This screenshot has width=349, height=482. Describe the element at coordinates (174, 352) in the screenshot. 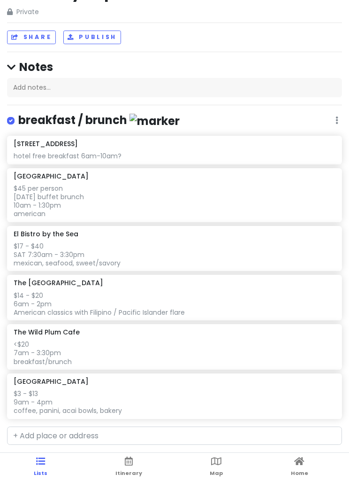

I see `div: <$20 7am - 3:30pm breakfast/brunch` at that location.